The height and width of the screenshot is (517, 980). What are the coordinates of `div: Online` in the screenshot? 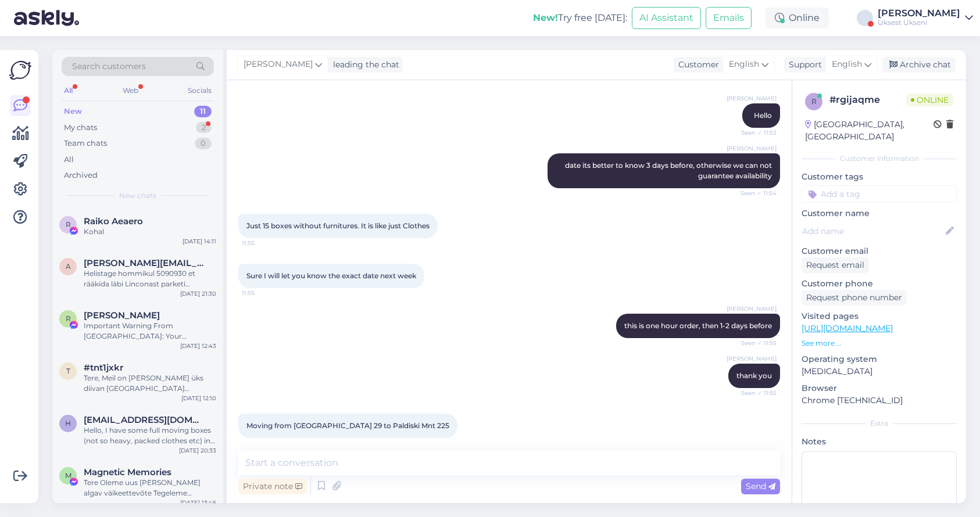 It's located at (796, 18).